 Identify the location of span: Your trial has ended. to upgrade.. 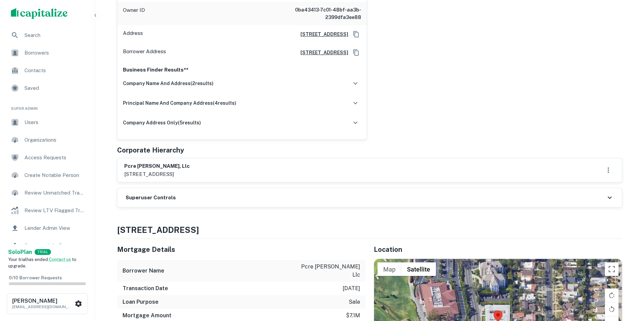
(42, 263).